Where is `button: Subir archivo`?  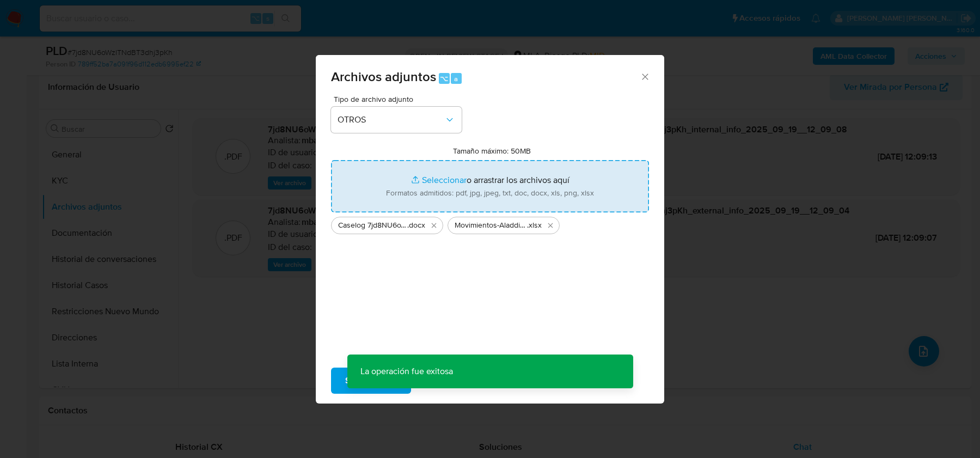
button: Subir archivo is located at coordinates (371, 381).